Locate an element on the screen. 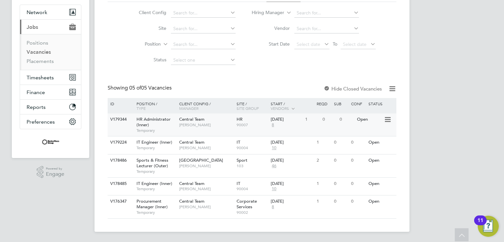 The height and width of the screenshot is (242, 504). label: Client Config is located at coordinates (147, 12).